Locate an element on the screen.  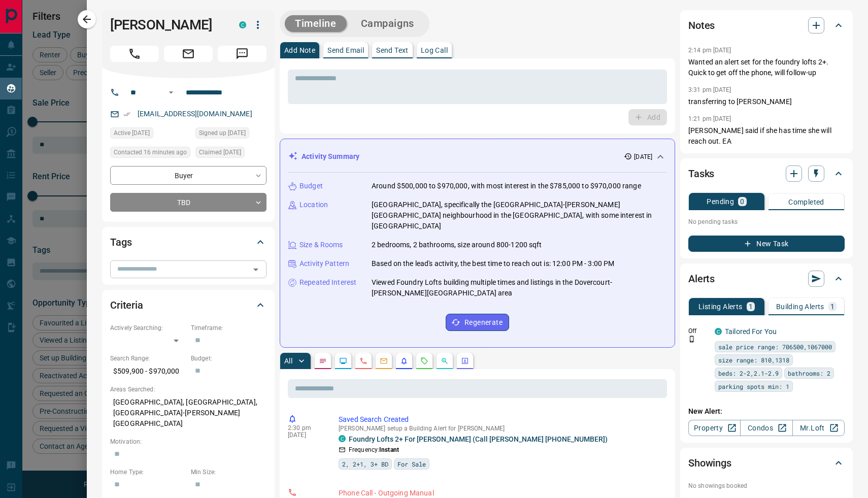
p: $509,900 - $970,000 is located at coordinates (148, 371).